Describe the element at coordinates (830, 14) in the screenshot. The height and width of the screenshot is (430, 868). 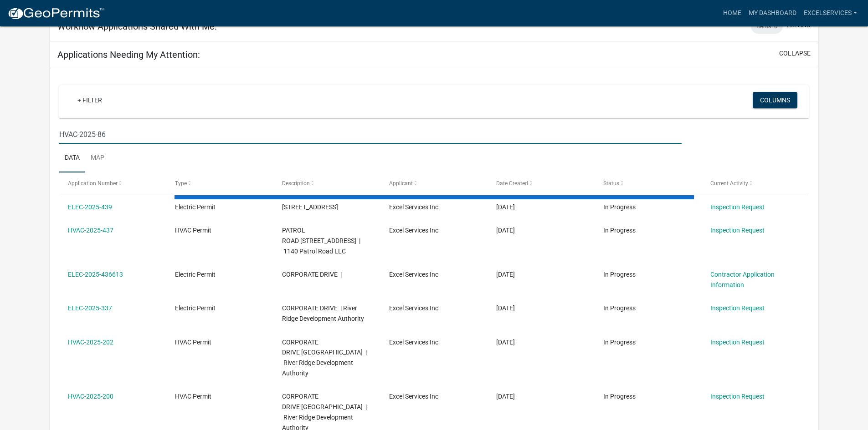
I see `a: excelservices` at that location.